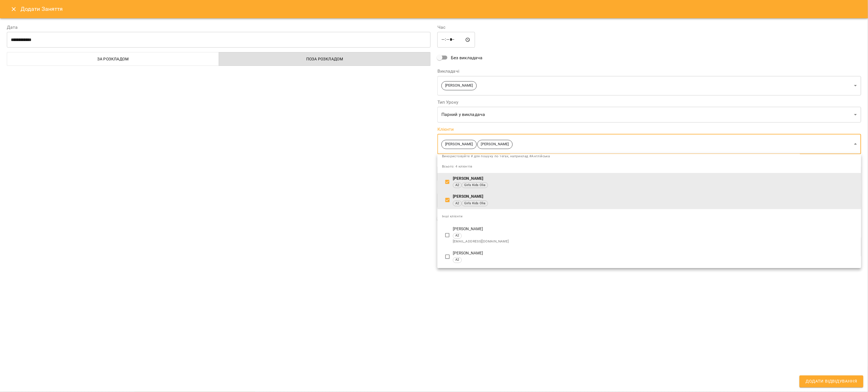 The height and width of the screenshot is (392, 868). What do you see at coordinates (649, 157) in the screenshot?
I see `span: Використовуйте # для пошуку по тегах, наприклад #Англійська` at bounding box center [649, 157].